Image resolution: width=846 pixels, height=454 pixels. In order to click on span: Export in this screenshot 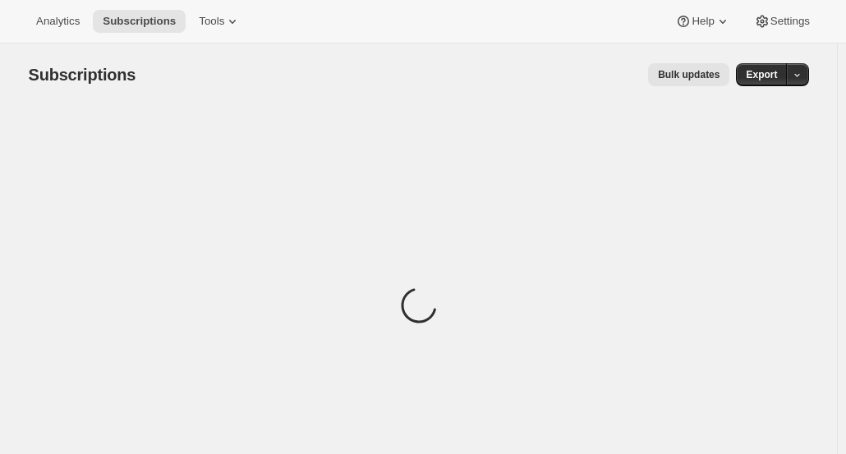, I will do `click(761, 75)`.